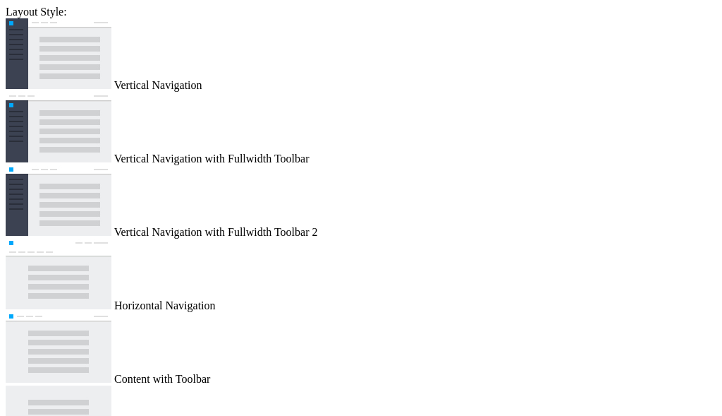 This screenshot has height=416, width=722. Describe the element at coordinates (212, 158) in the screenshot. I see `span: Vertical Navigation with Fullwidth Toolbar` at that location.